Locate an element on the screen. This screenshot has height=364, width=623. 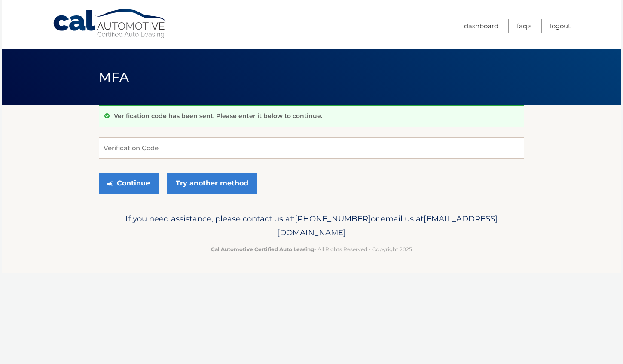
p: Verification code has been sent. Please enter it below to continue. is located at coordinates (218, 116).